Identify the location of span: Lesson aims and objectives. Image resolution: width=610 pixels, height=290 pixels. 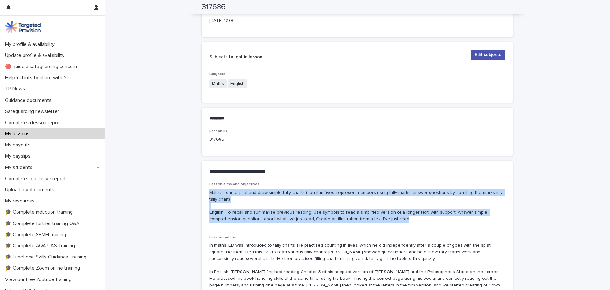
(235, 184).